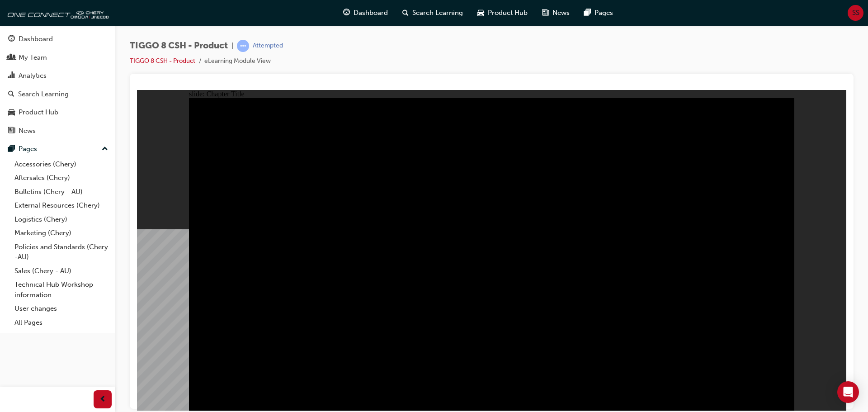 This screenshot has height=412, width=868. Describe the element at coordinates (61, 322) in the screenshot. I see `a: All Pages` at that location.